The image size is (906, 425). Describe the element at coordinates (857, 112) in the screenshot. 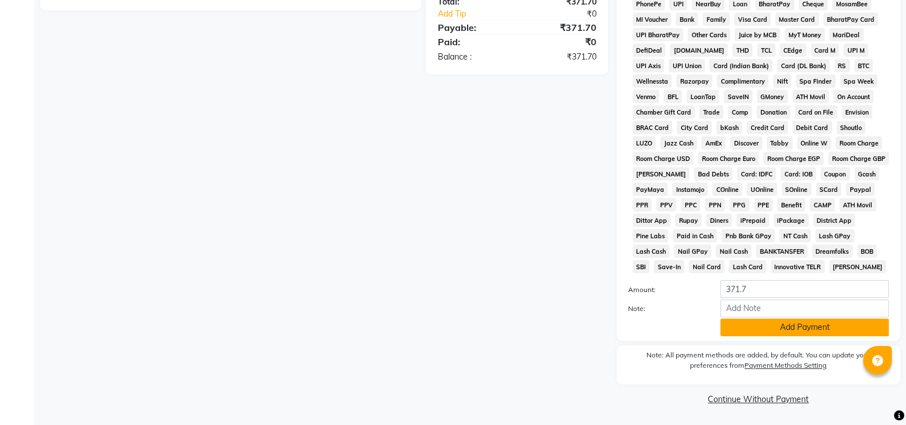

I see `span: Envision` at that location.